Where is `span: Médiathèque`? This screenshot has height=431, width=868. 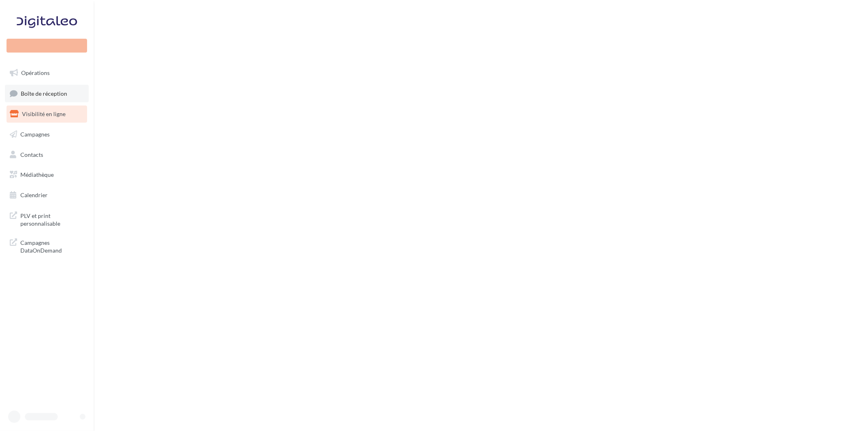 span: Médiathèque is located at coordinates (37, 174).